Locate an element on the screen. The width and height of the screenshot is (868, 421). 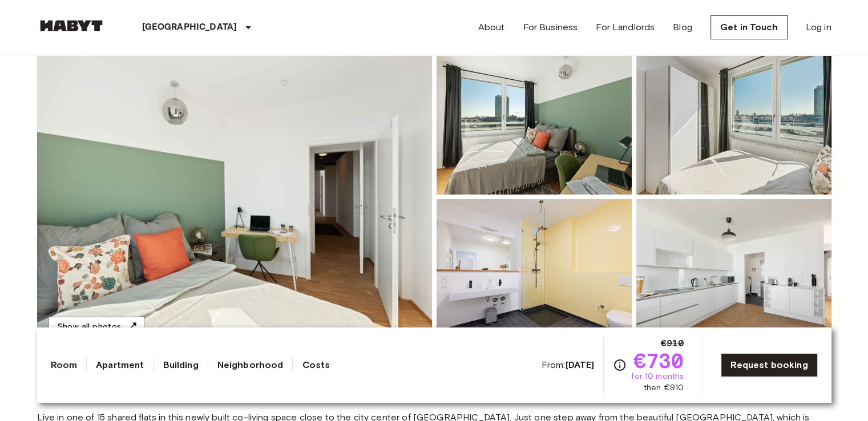
a: Blog is located at coordinates (683, 27).